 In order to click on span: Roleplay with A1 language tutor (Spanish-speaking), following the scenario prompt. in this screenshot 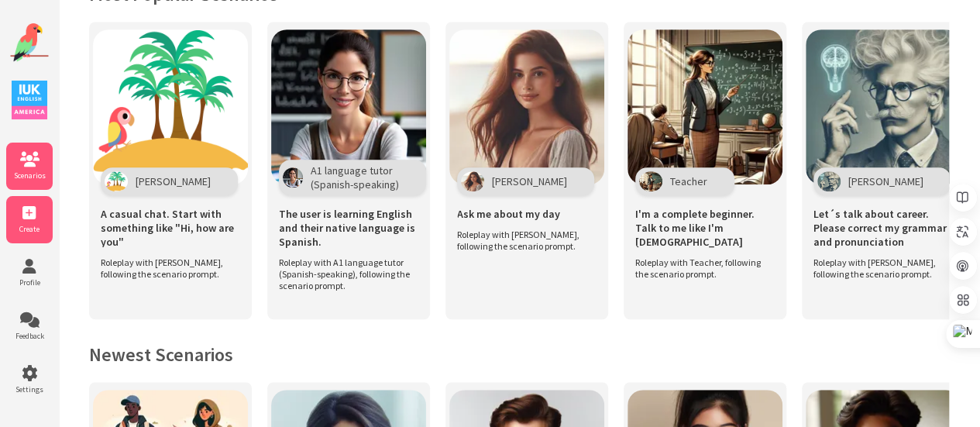, I will do `click(345, 273)`.